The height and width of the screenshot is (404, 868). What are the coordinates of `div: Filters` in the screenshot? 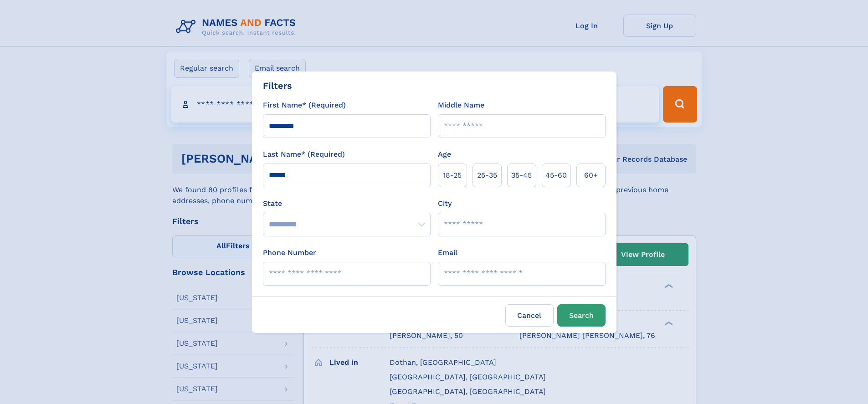 It's located at (278, 86).